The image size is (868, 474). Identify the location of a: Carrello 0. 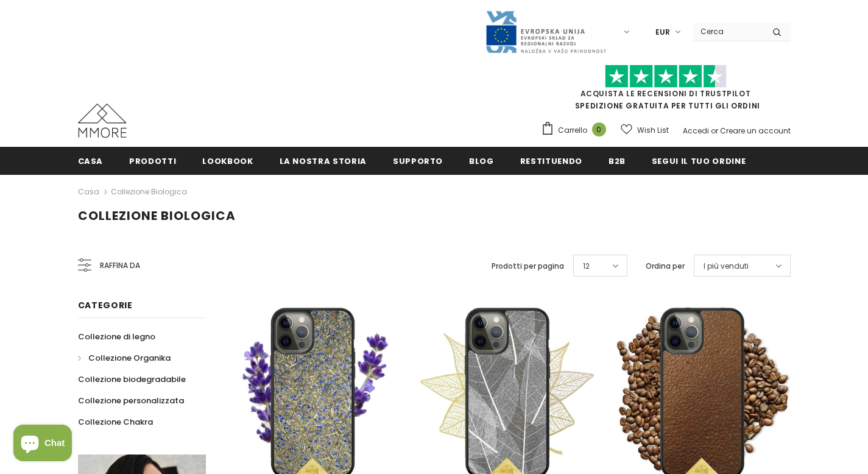
(576, 130).